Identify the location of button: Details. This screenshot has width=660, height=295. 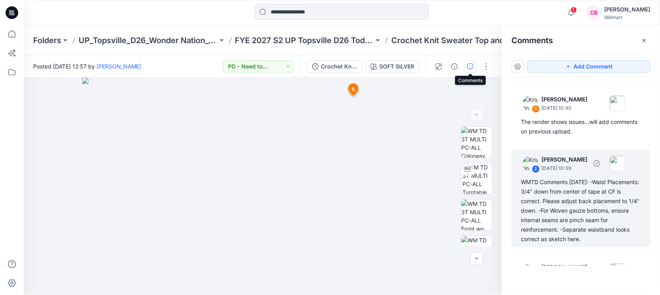
(455, 66).